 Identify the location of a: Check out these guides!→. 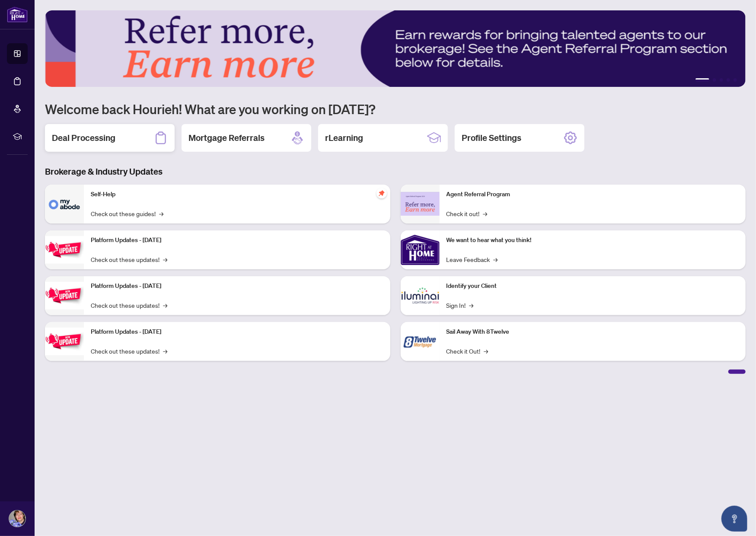
(127, 214).